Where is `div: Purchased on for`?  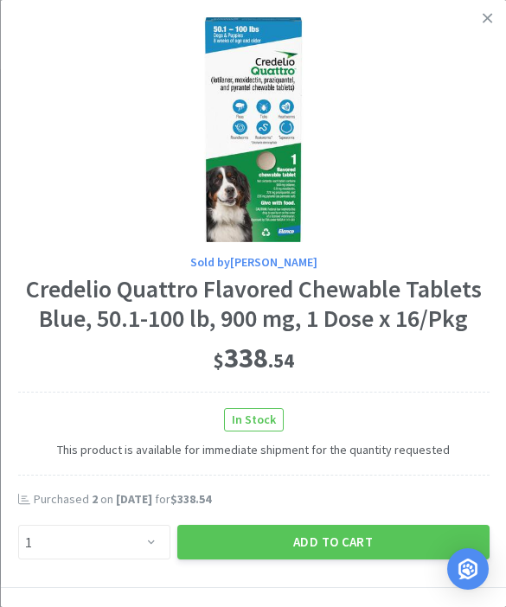
div: Purchased on for is located at coordinates (260, 500).